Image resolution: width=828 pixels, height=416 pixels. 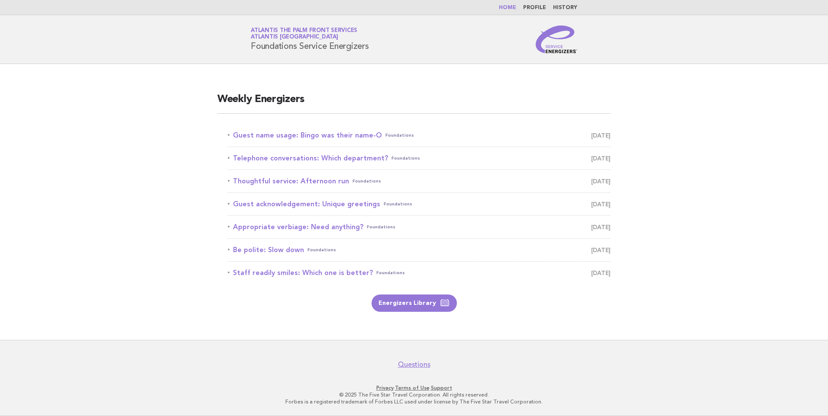 I want to click on a: Energizers Library, so click(x=414, y=303).